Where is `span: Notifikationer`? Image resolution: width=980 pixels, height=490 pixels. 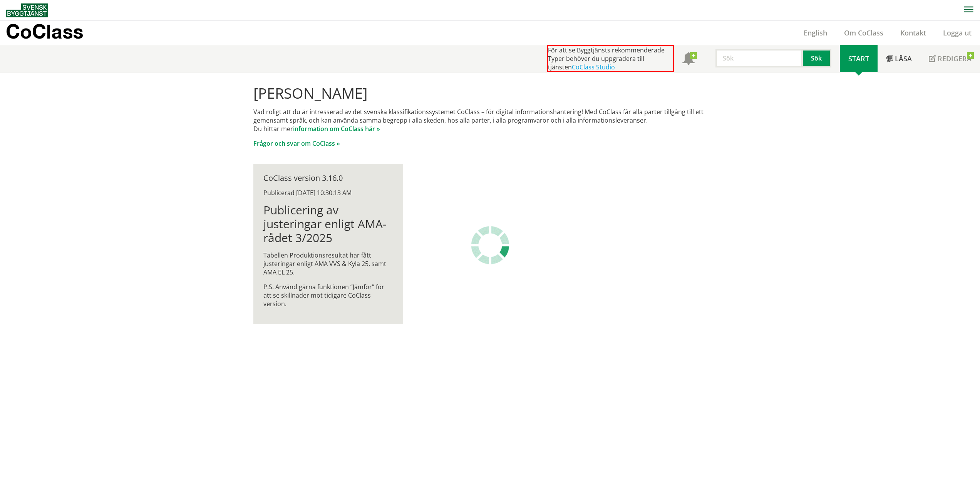 span: Notifikationer is located at coordinates (689, 59).